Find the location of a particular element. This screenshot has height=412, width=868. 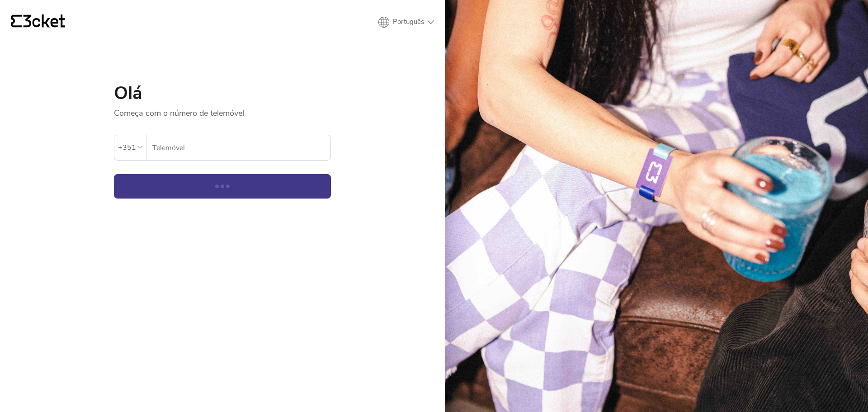

input: Telemóvel is located at coordinates (241, 147).